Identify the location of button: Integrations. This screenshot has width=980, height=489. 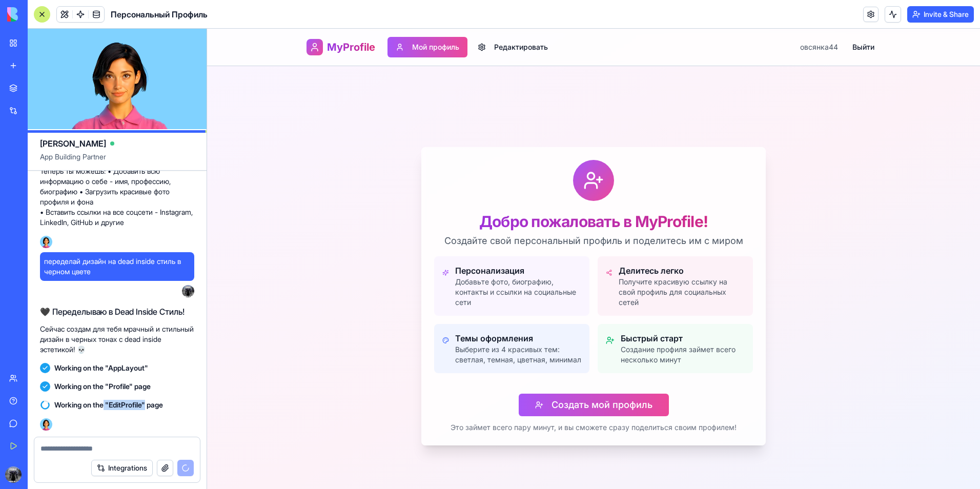
(122, 468).